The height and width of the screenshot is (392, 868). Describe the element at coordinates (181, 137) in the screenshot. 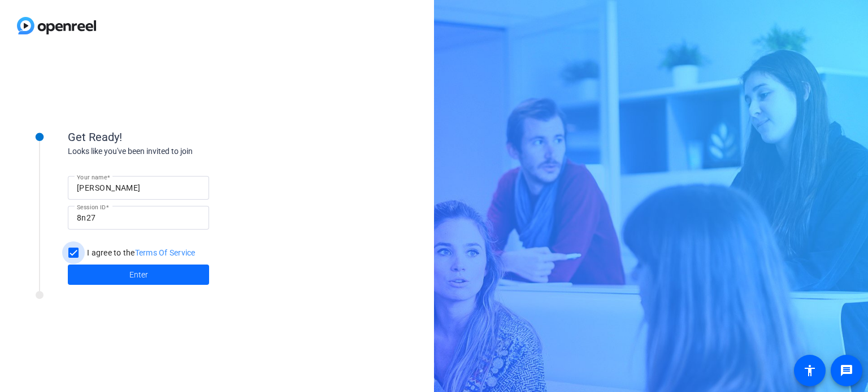

I see `div: Get Ready!` at that location.